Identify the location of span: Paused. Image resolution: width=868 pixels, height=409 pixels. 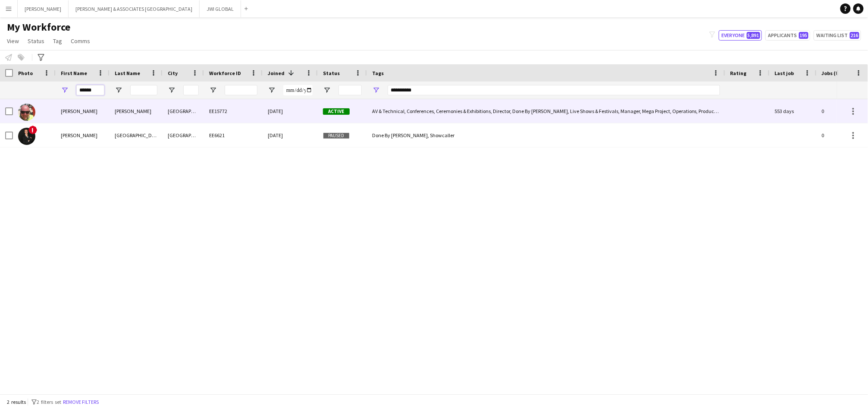
(336, 136).